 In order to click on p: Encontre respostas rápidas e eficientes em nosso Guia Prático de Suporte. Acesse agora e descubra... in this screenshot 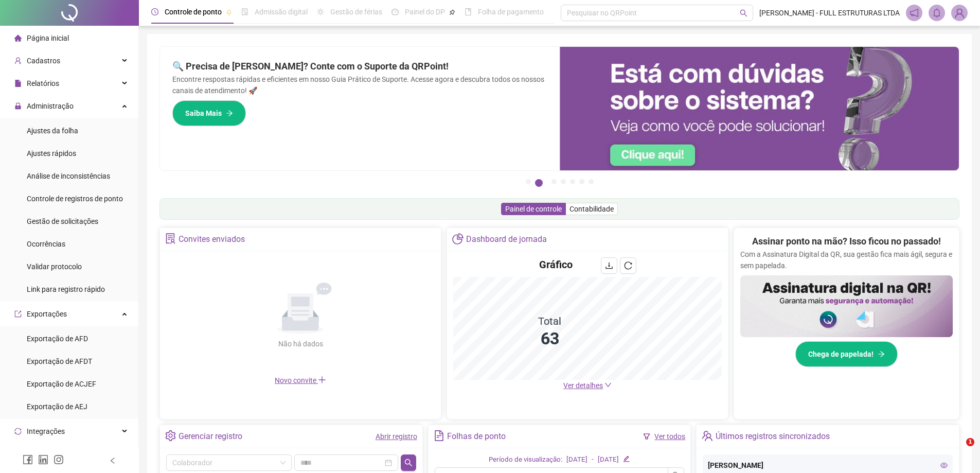, I will do `click(360, 85)`.